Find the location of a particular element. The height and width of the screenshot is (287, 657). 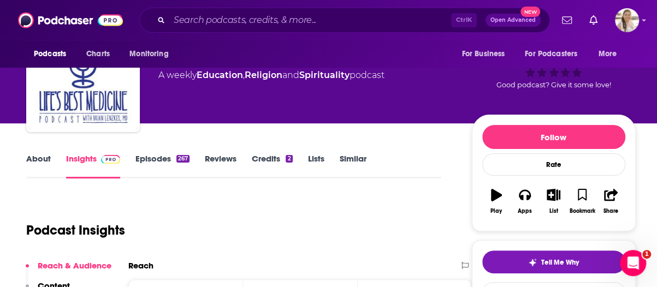

div: Apps is located at coordinates (525, 211).